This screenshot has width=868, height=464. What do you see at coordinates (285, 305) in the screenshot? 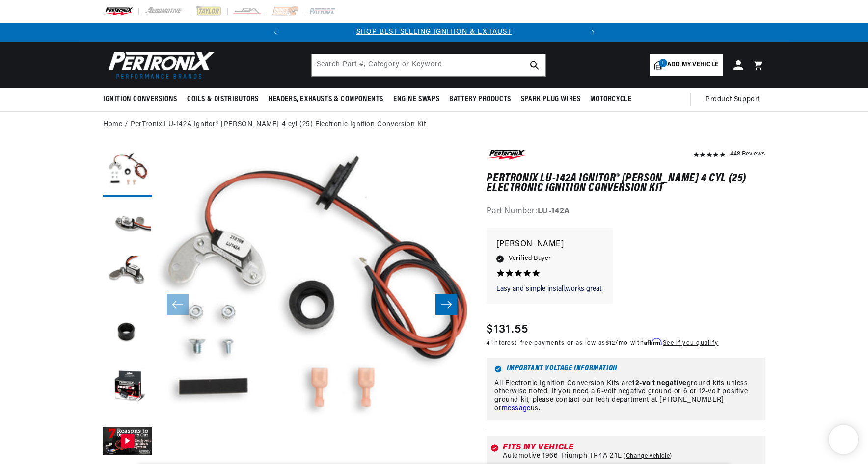
I see `media-gallery: Gallery Viewer` at bounding box center [285, 305].